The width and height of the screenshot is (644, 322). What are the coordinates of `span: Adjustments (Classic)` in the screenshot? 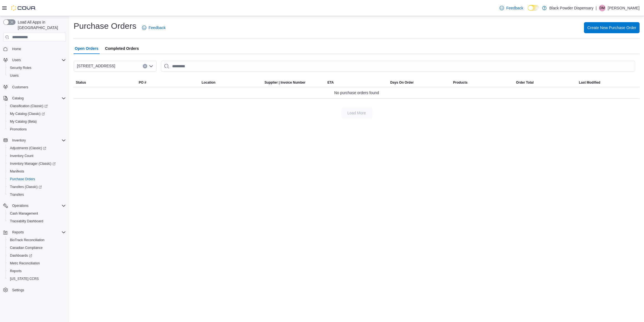 It's located at (37, 148).